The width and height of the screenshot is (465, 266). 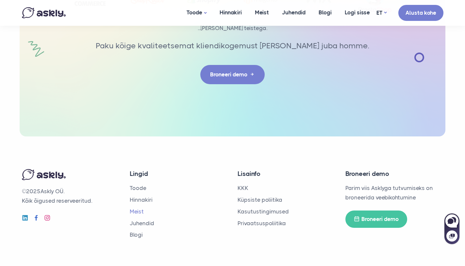 I want to click on a: Hinnakiri, so click(x=141, y=200).